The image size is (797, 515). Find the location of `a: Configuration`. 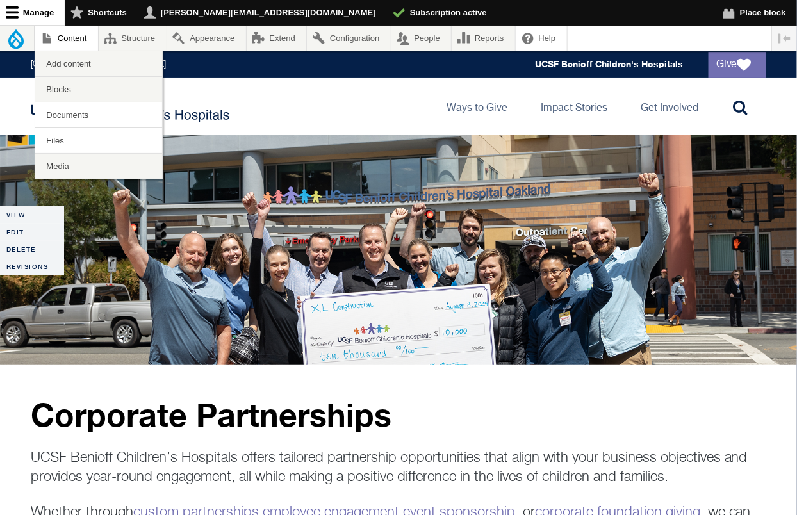

a: Configuration is located at coordinates (348, 38).